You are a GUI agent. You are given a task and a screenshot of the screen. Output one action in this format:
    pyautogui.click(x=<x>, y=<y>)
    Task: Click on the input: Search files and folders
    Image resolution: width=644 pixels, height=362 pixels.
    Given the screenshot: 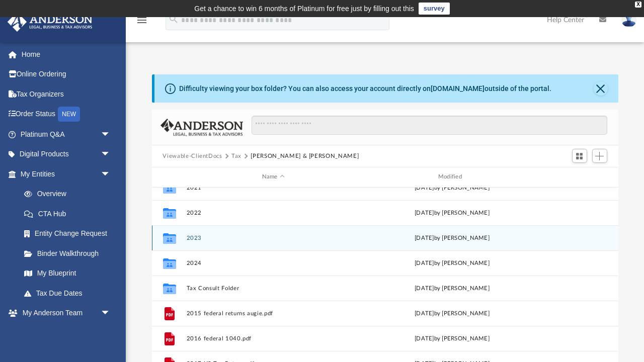 What is the action you would take?
    pyautogui.click(x=430, y=125)
    